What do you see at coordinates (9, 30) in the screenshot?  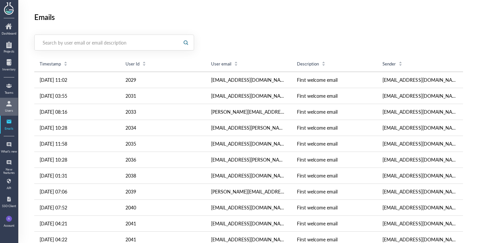 I see `a: Dashboard` at bounding box center [9, 30].